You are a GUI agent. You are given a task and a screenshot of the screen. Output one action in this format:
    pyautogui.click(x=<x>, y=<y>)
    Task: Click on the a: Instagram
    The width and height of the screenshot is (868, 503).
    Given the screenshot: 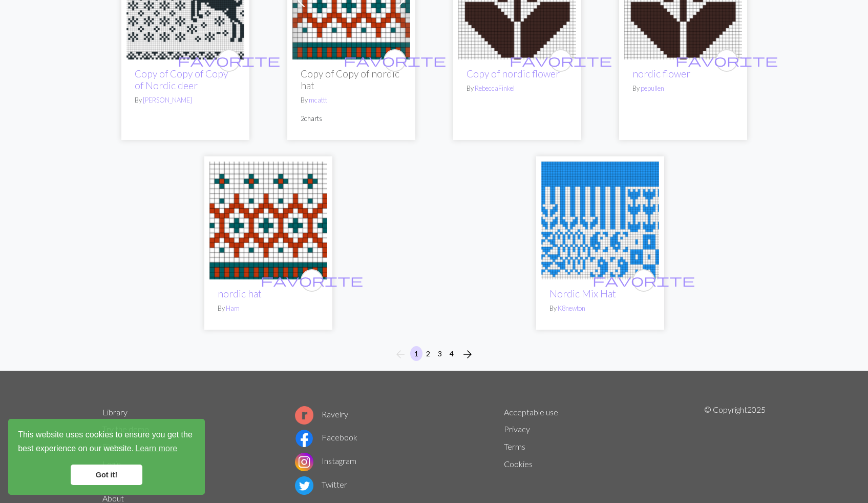 What is the action you would take?
    pyautogui.click(x=325, y=460)
    